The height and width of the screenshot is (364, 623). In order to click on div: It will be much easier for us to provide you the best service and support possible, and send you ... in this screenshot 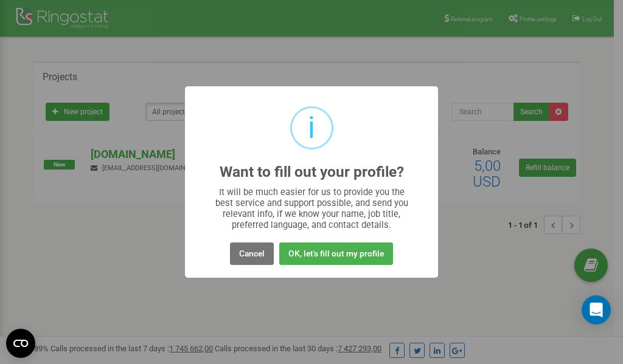, I will do `click(312, 209)`.